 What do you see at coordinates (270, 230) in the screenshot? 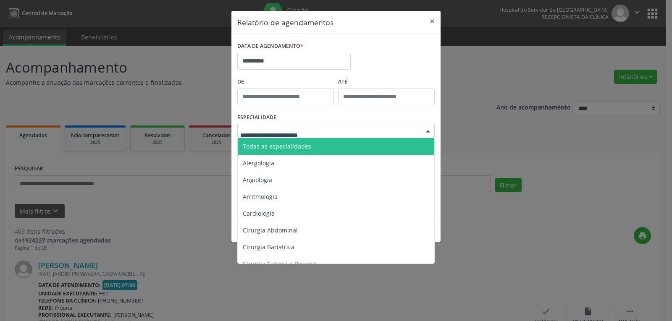
I see `span: Cirurgia Abdominal` at bounding box center [270, 230].